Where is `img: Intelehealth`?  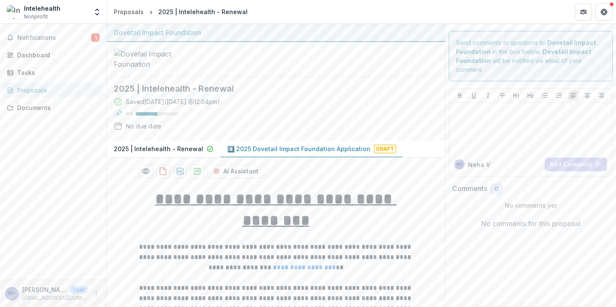 img: Intelehealth is located at coordinates (14, 12).